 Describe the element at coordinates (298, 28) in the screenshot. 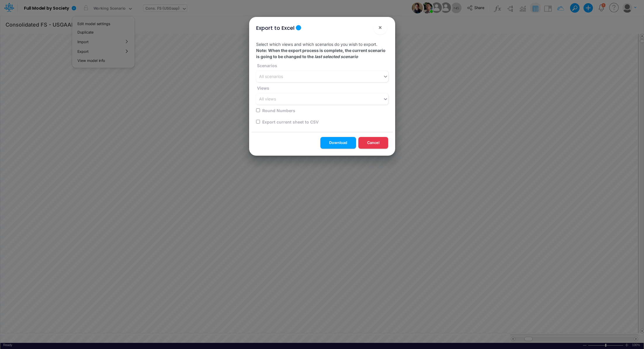

I see `div: Tooltip anchor` at that location.